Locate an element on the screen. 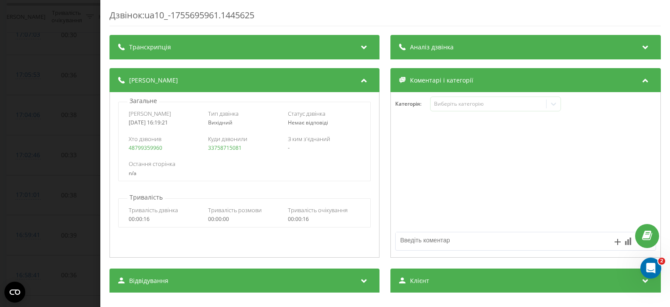  p: Загальне is located at coordinates (143, 101).